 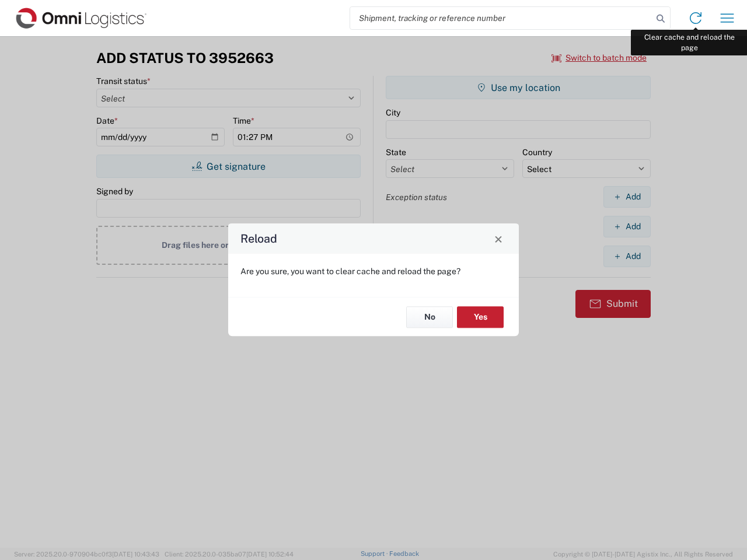 What do you see at coordinates (480, 317) in the screenshot?
I see `button: Yes` at bounding box center [480, 317].